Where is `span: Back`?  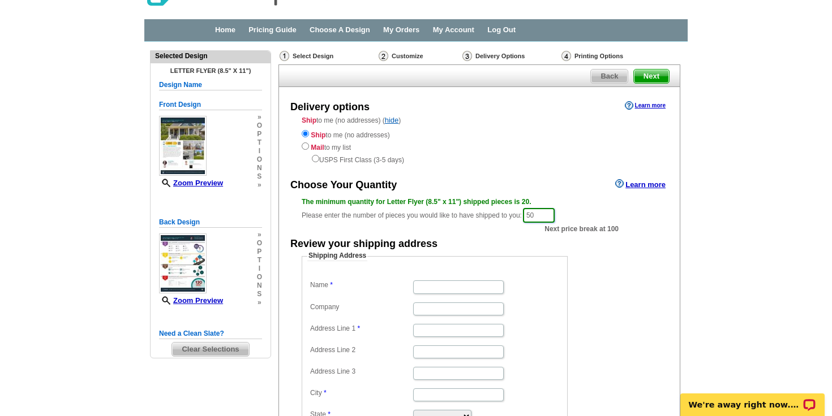
span: Back is located at coordinates (609, 76).